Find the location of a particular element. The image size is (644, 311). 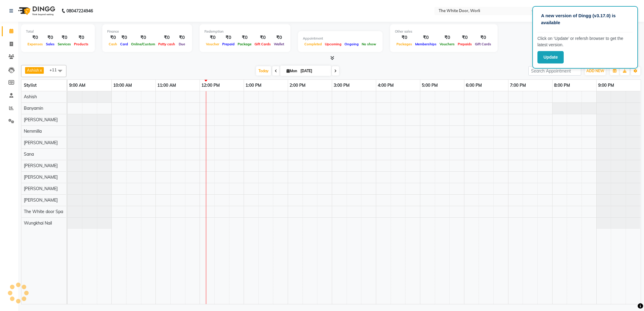

span: Cash is located at coordinates (113, 44).